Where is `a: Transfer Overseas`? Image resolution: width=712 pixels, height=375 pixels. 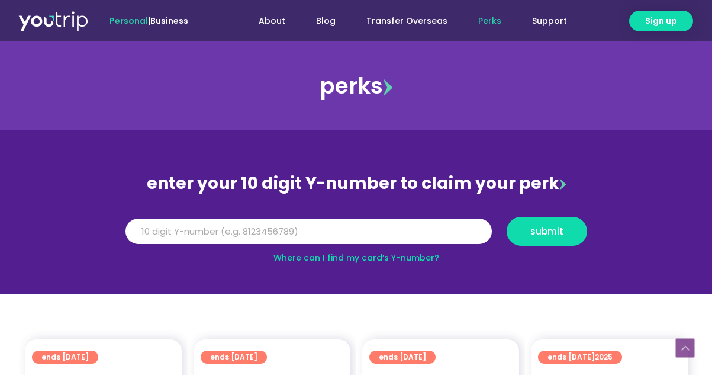
a: Transfer Overseas is located at coordinates (407, 21).